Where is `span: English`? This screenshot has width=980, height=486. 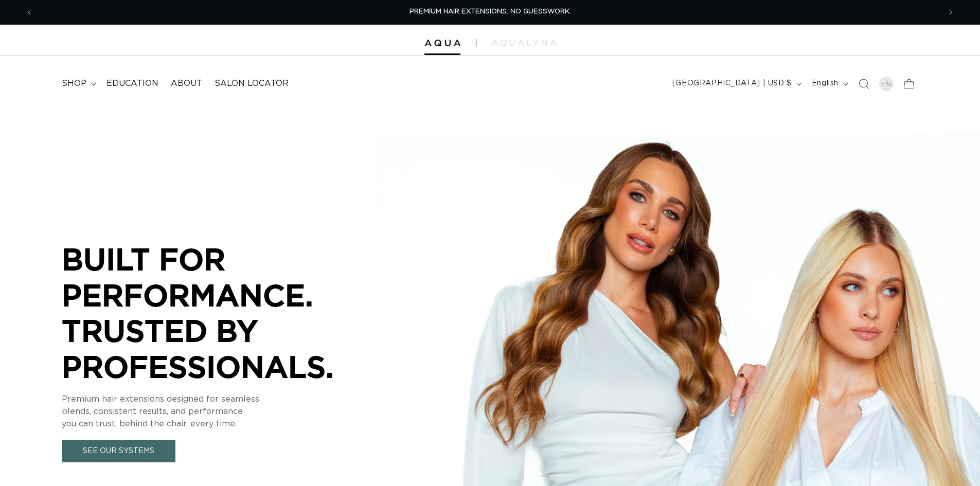
span: English is located at coordinates (825, 83).